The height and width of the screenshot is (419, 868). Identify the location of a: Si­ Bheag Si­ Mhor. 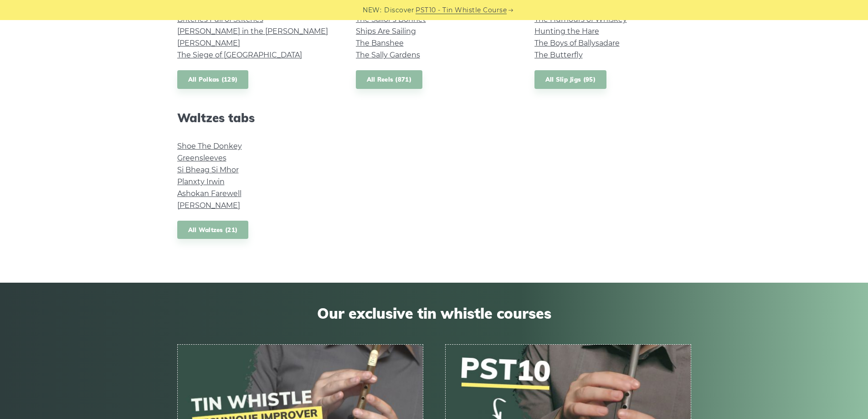
(208, 170).